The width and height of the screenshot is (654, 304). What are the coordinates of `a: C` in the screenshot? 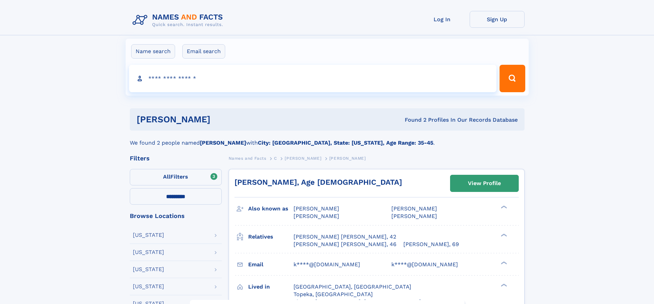 It's located at (275, 158).